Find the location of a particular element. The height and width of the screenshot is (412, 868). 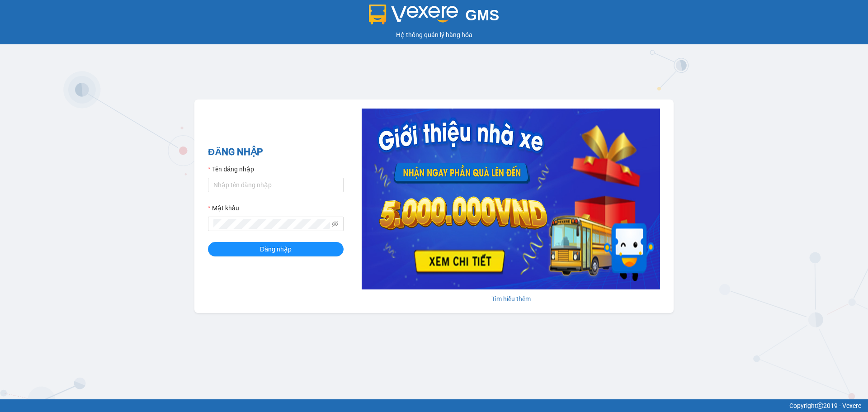

div: Copyright 2019 - Vexere is located at coordinates (434, 405).